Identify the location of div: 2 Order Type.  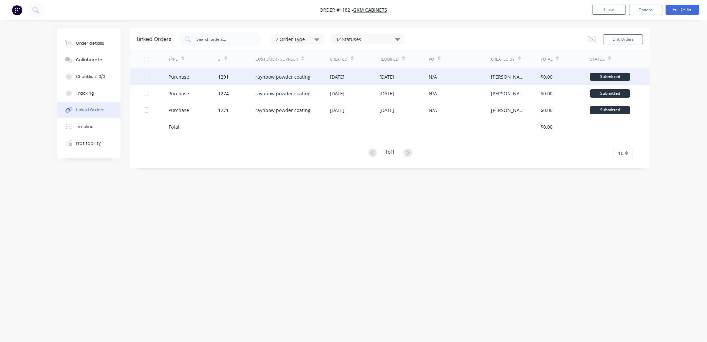
(298, 39).